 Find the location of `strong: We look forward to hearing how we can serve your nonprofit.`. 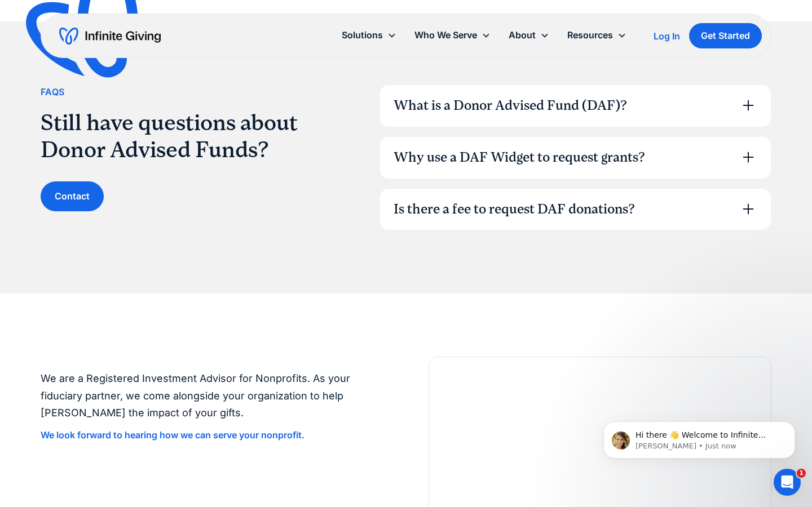

strong: We look forward to hearing how we can serve your nonprofit. is located at coordinates (172, 435).